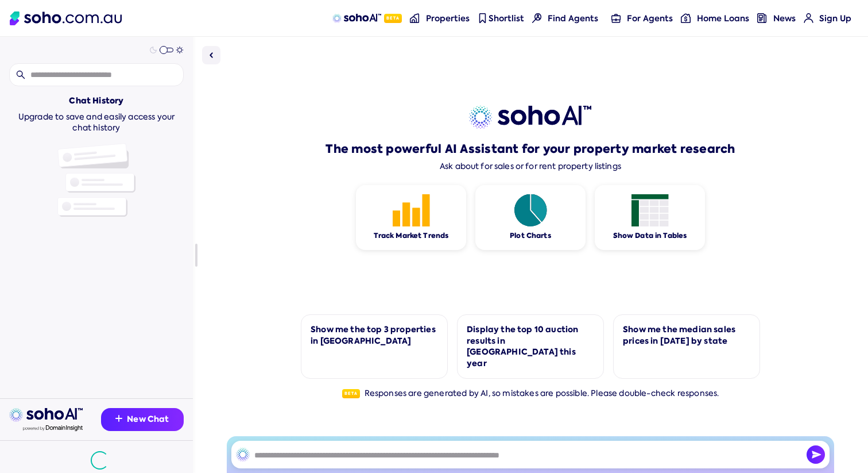  What do you see at coordinates (723, 18) in the screenshot?
I see `span: Home Loans` at bounding box center [723, 18].